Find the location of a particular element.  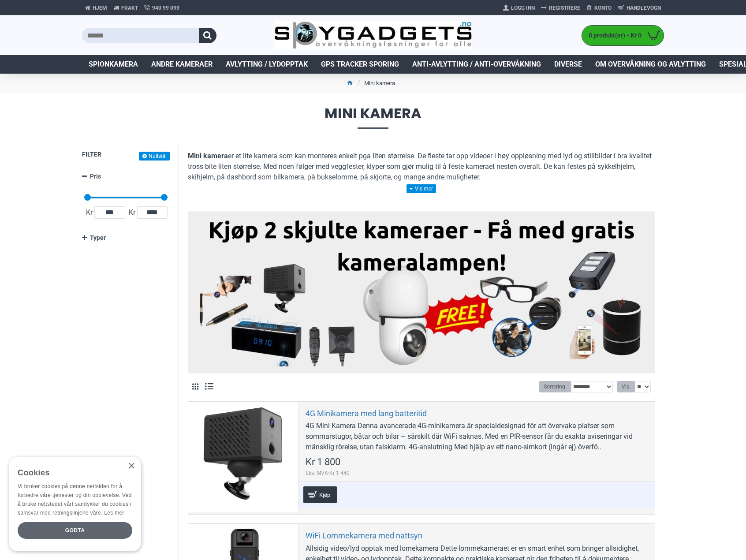

span: Kjøp is located at coordinates (325, 494).